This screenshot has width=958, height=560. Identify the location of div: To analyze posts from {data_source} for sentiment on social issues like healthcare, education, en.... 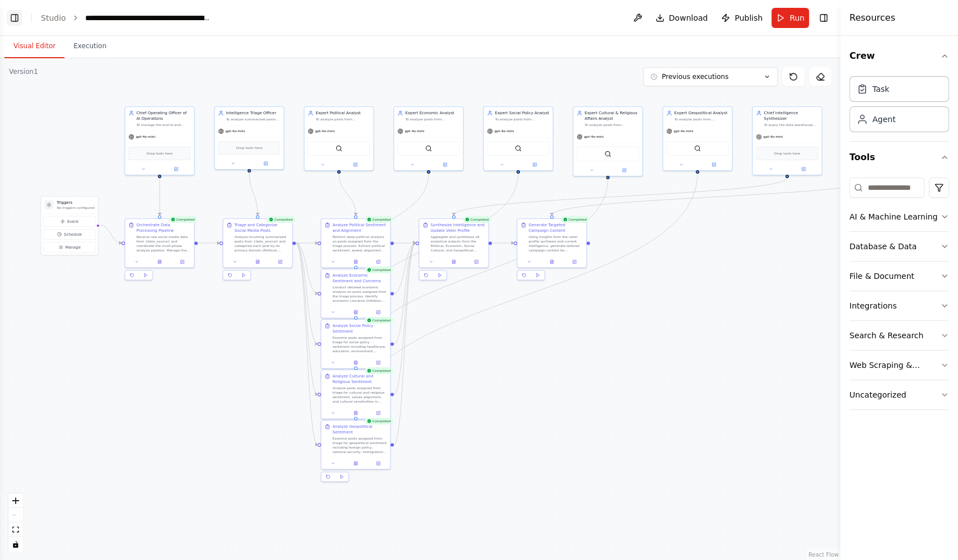
(521, 120).